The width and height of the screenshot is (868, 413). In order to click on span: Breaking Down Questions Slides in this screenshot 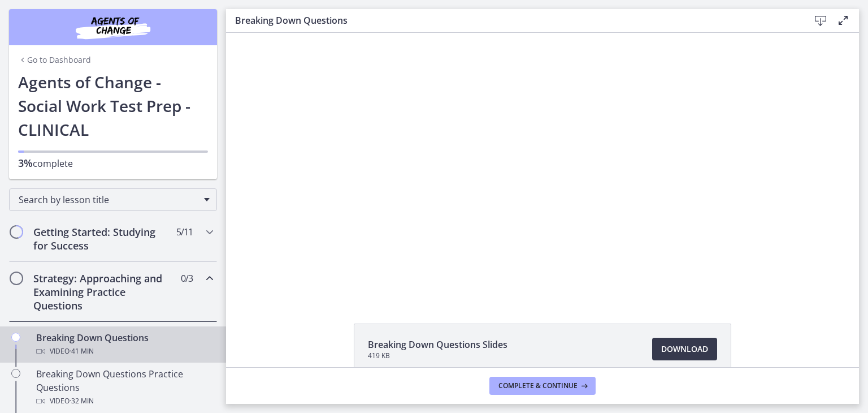, I will do `click(438, 345)`.